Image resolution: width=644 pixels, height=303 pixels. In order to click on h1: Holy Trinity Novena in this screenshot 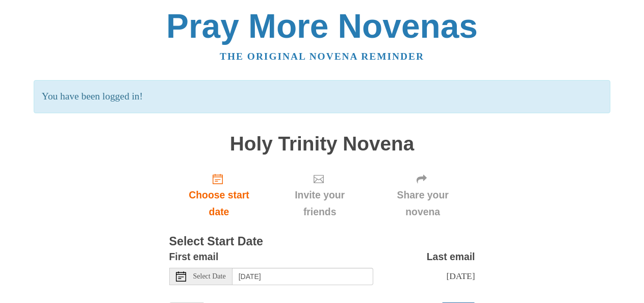, I will do `click(322, 144)`.